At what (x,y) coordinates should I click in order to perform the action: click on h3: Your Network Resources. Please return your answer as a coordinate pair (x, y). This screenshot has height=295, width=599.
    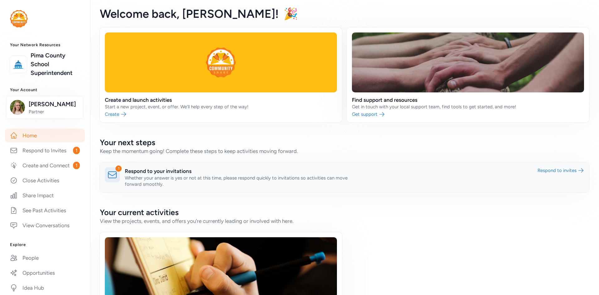
    Looking at the image, I should click on (45, 45).